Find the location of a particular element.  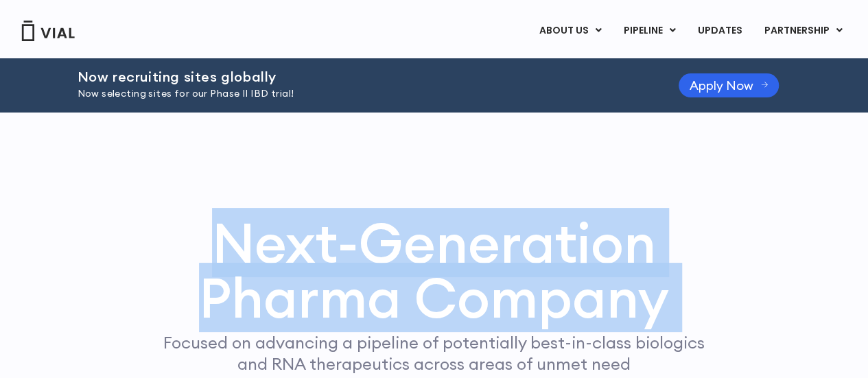

span: Apply Now is located at coordinates (721, 85).